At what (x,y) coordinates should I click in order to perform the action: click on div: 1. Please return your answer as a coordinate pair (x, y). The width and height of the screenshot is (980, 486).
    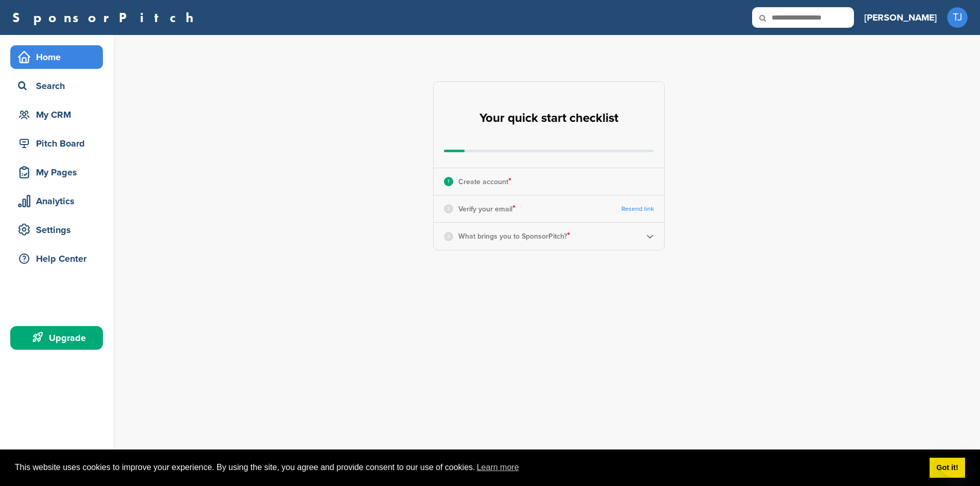
    Looking at the image, I should click on (449, 181).